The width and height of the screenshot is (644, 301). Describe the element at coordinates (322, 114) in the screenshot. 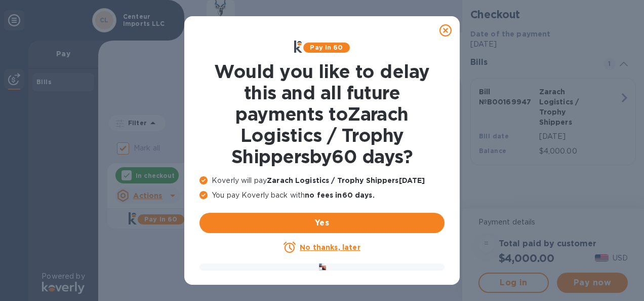

I see `h1: Would you like to delay this and all future payments to Zarach Logistics / Trophy Shippers by 60 ...` at that location.